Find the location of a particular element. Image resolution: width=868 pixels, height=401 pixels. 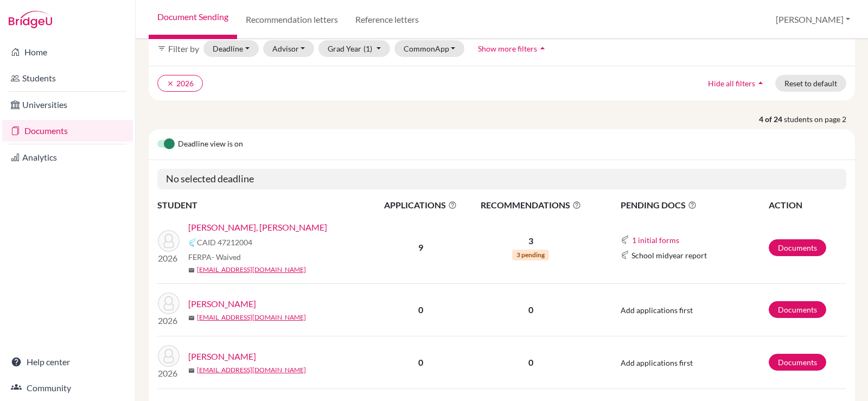

span: students on page 2 is located at coordinates (819, 119).